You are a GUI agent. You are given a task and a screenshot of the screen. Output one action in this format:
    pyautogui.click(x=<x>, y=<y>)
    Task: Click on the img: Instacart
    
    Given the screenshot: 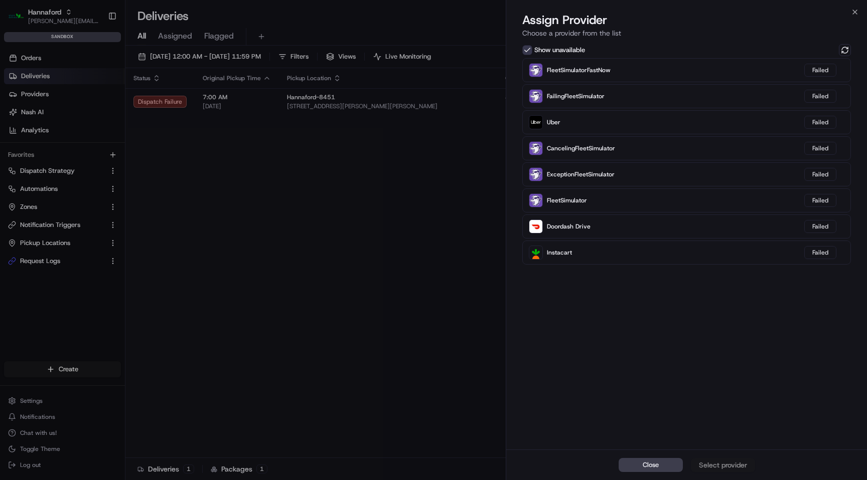 What is the action you would take?
    pyautogui.click(x=536, y=253)
    